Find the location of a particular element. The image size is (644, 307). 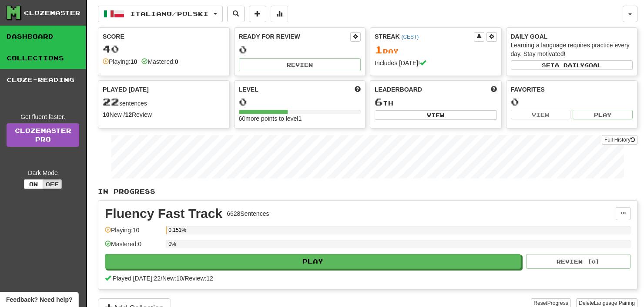

div: Daily Goal is located at coordinates (571, 36).